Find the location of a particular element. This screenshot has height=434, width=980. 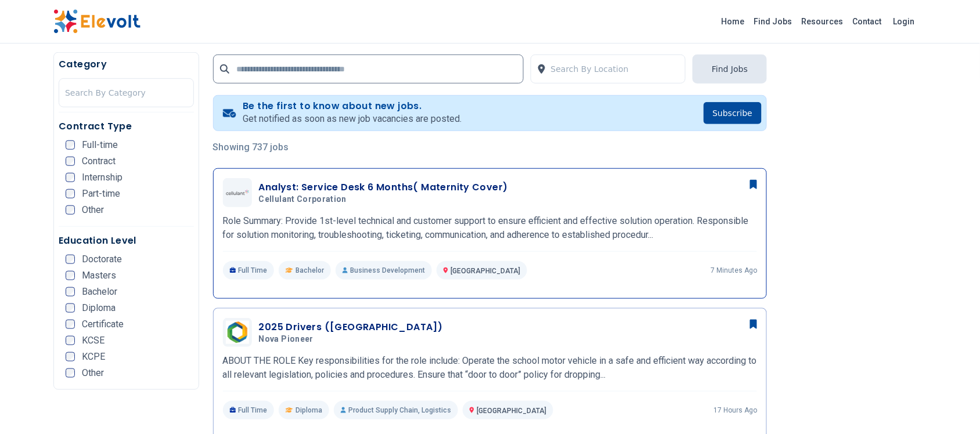

span: Nova Pioneer is located at coordinates (286, 340).